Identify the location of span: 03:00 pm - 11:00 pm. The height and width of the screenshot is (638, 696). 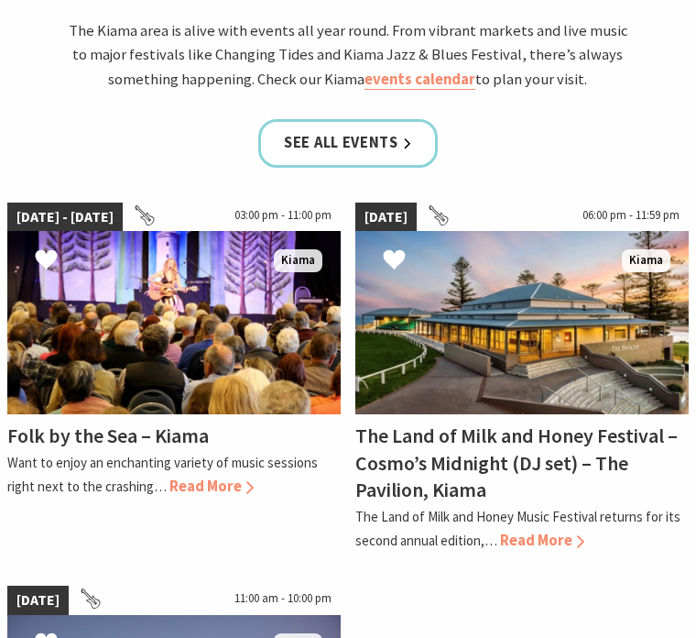
(283, 217).